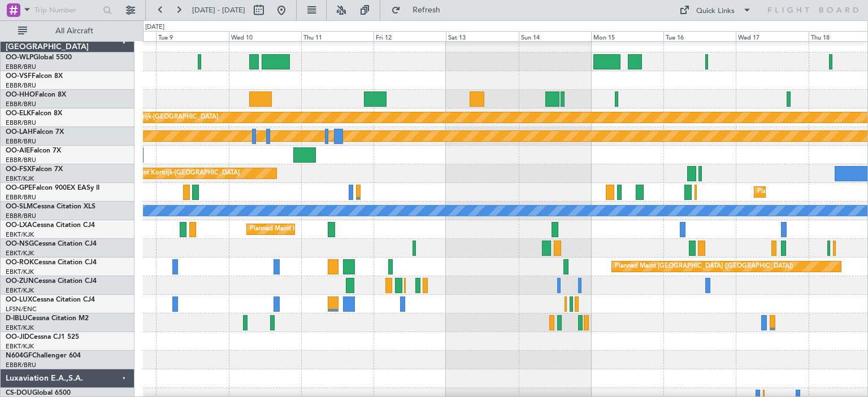 The height and width of the screenshot is (397, 868). What do you see at coordinates (19, 169) in the screenshot?
I see `span: OO-FSX` at bounding box center [19, 169].